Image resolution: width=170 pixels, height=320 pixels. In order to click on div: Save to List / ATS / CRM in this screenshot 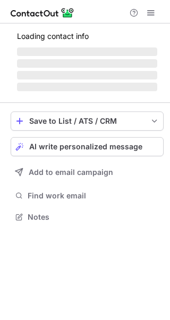, I will do `click(87, 121)`.